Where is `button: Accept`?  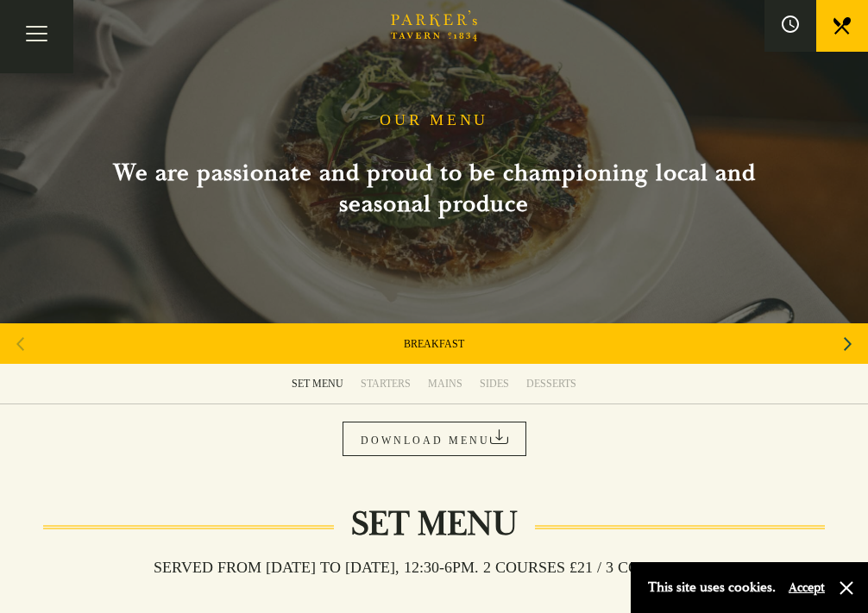 button: Accept is located at coordinates (807, 588).